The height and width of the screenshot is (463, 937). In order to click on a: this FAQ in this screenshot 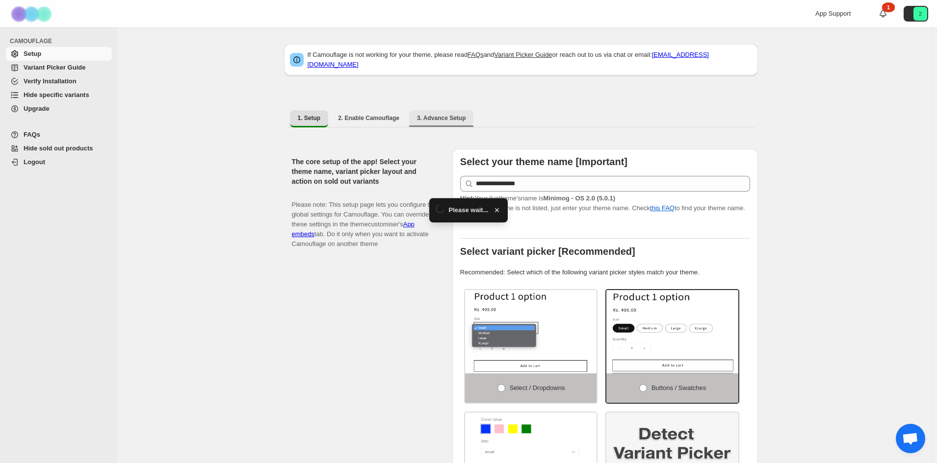, I will do `click(662, 208)`.